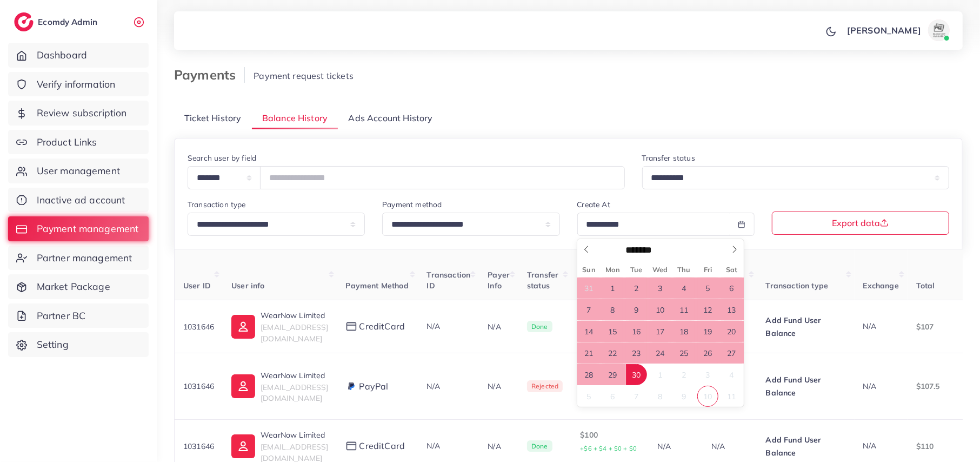 The height and width of the screenshot is (462, 980). Describe the element at coordinates (613, 270) in the screenshot. I see `span: Mon` at that location.